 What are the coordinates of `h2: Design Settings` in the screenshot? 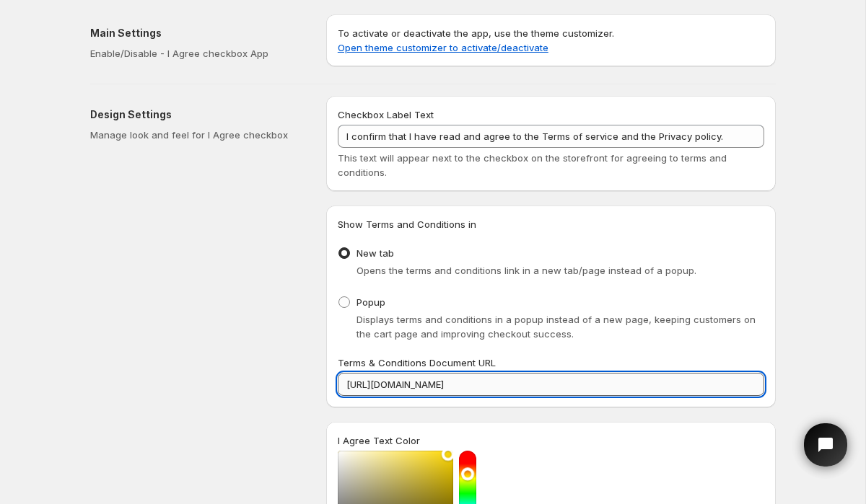 It's located at (197, 114).